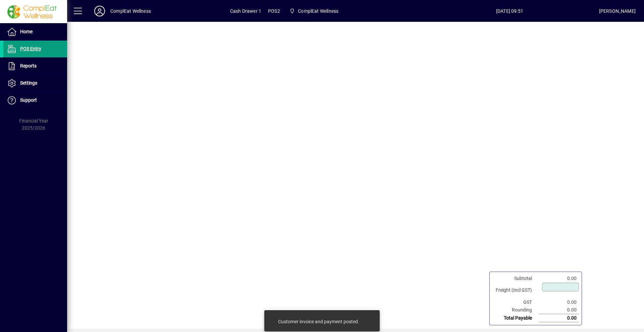  Describe the element at coordinates (26, 32) in the screenshot. I see `span: Home` at that location.